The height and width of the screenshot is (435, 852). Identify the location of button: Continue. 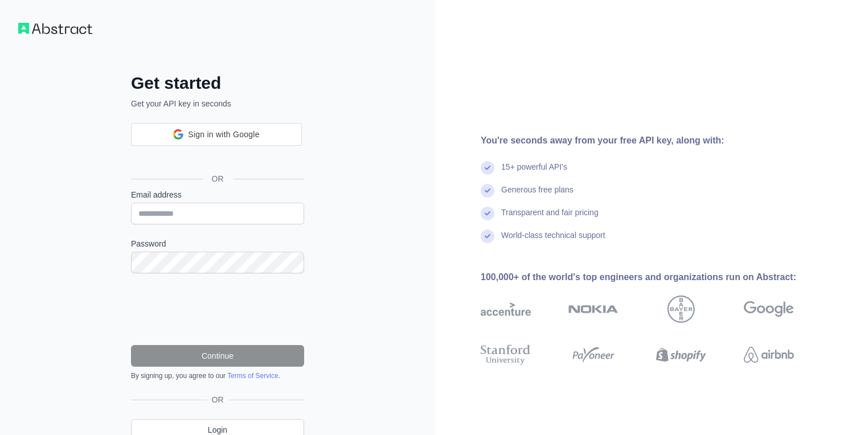
(218, 356).